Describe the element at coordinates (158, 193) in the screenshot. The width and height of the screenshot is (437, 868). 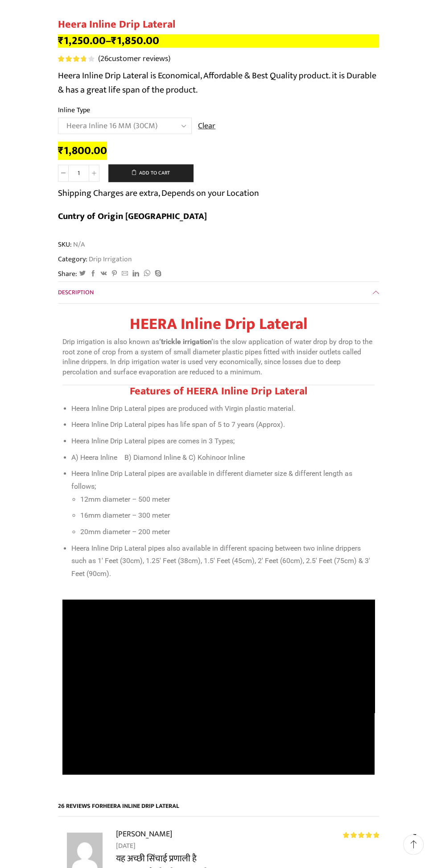
I see `p: Shipping Charges are extra, Depends on your Location` at that location.